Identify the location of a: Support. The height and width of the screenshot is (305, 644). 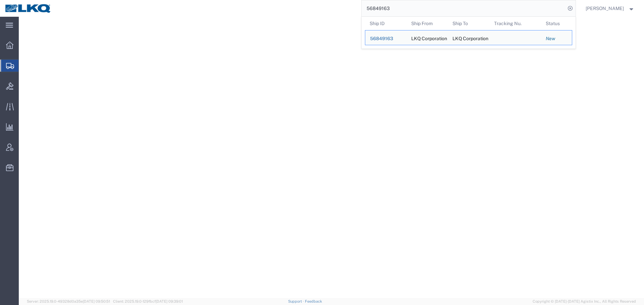
(296, 301).